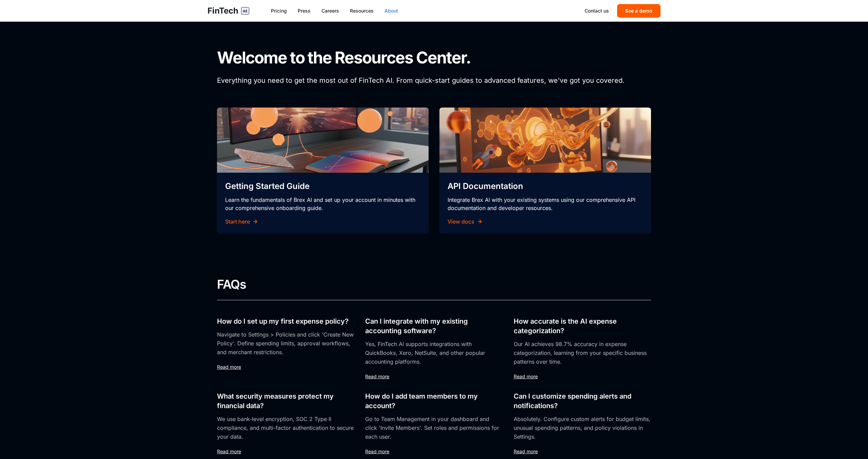  What do you see at coordinates (285, 428) in the screenshot?
I see `p: We use bank-level encryption, SOC 2 Type II compliance, and multi-factor authentication to secure...` at bounding box center [285, 428].